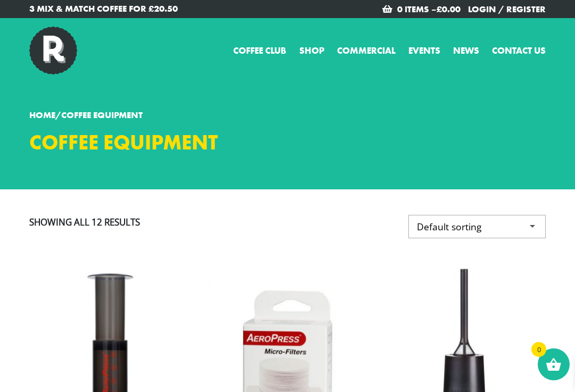  What do you see at coordinates (102, 115) in the screenshot?
I see `span: Coffee Equipment` at bounding box center [102, 115].